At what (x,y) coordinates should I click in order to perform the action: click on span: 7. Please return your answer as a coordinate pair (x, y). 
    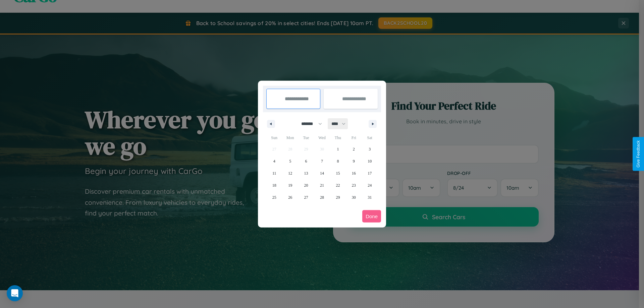
    Looking at the image, I should click on (322, 161).